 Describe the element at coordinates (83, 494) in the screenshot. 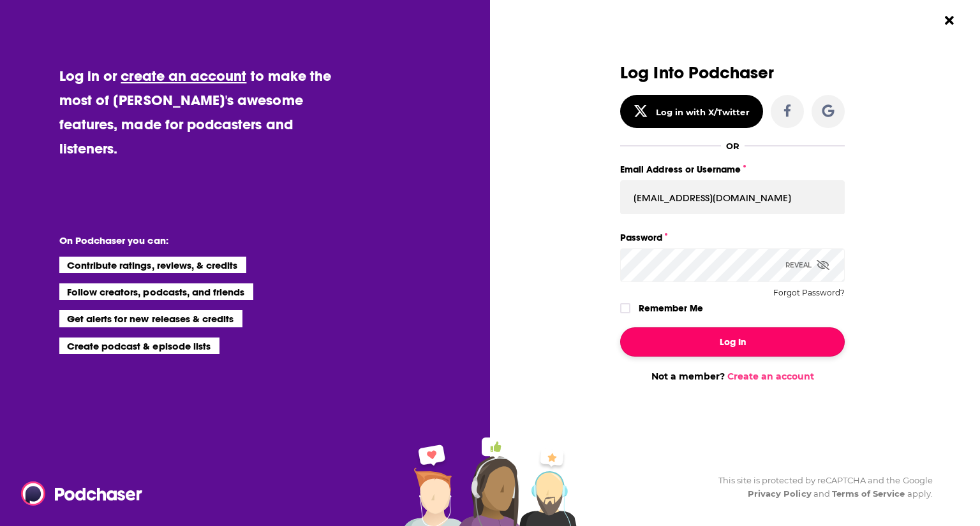

I see `img: Podchaser - Follow, Share and Rate Podcasts` at that location.